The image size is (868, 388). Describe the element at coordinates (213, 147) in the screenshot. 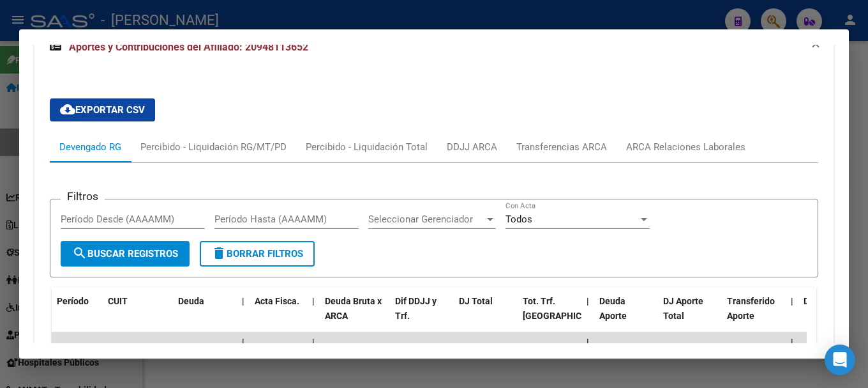

I see `div: Percibido - Liquidación RG/MT/PD` at that location.